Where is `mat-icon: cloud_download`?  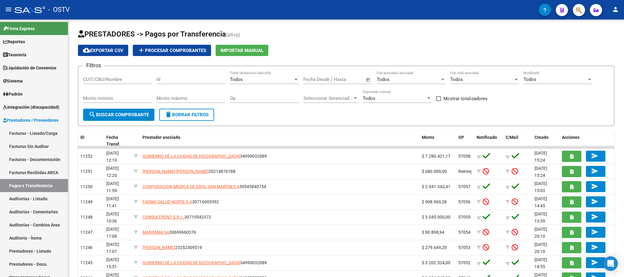
mat-icon: cloud_download is located at coordinates (86, 50).